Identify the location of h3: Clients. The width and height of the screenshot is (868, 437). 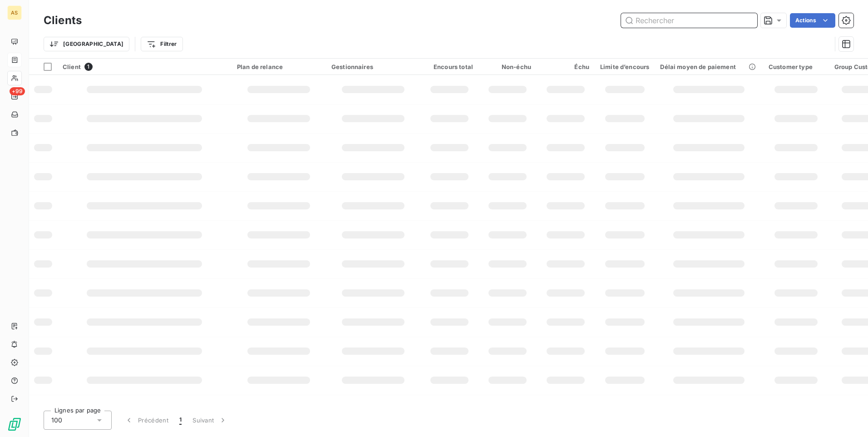
(63, 20).